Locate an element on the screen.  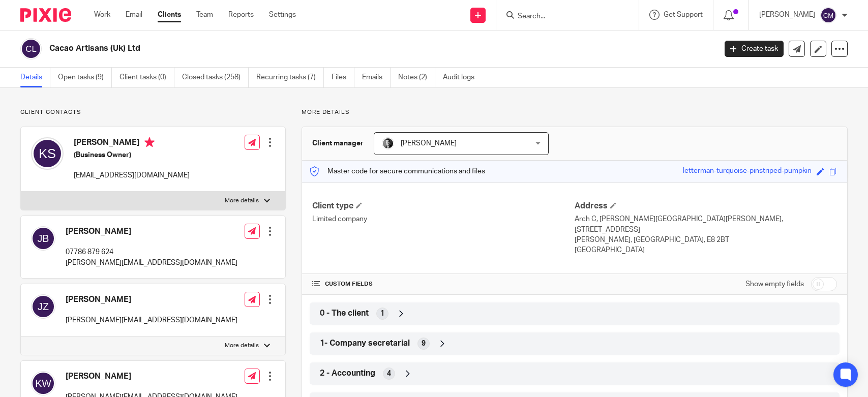
img: Pixie is located at coordinates (45, 15).